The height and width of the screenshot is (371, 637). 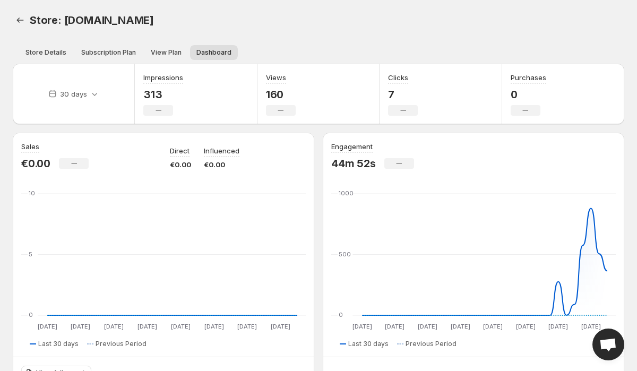 I want to click on button: Store details, so click(x=46, y=53).